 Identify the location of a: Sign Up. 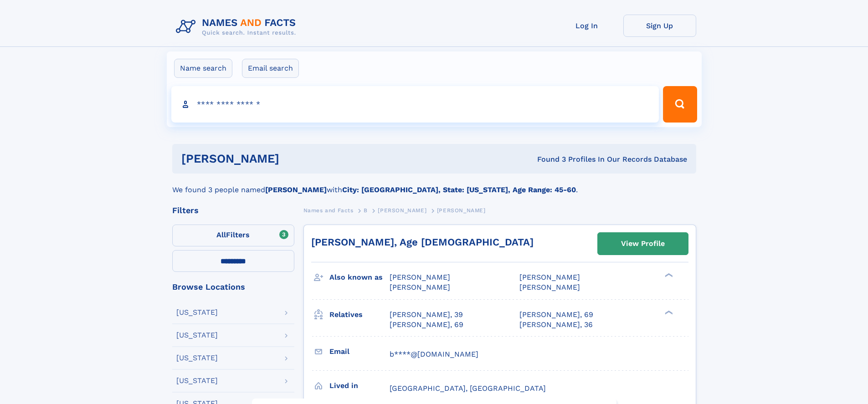
(660, 25).